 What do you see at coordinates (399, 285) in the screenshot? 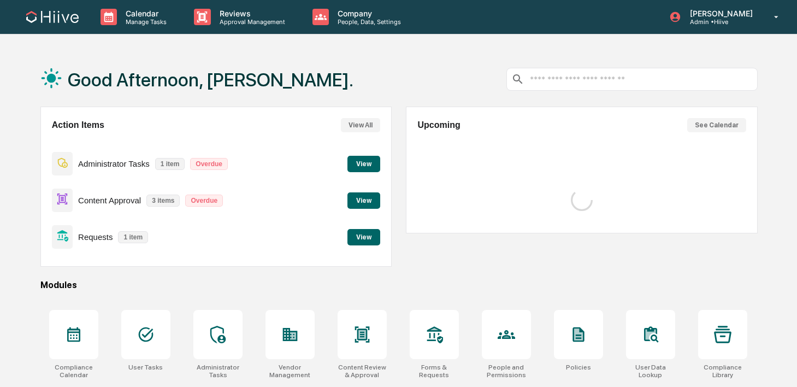
I see `div: Modules` at bounding box center [399, 285].